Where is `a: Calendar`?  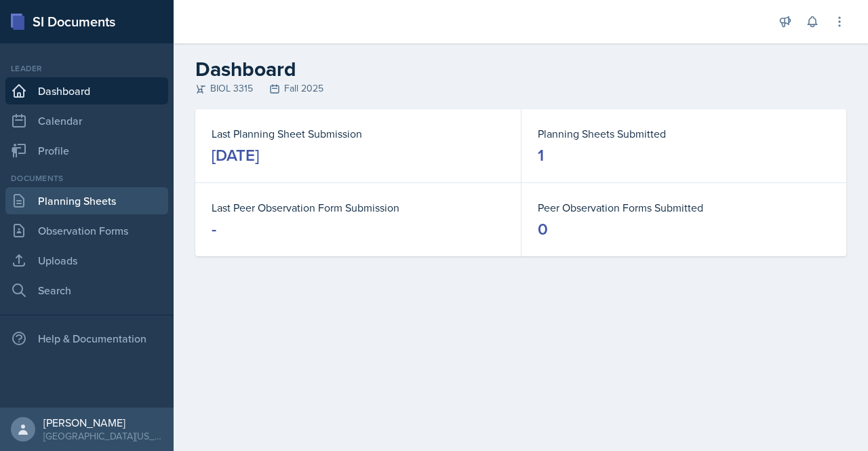
a: Calendar is located at coordinates (87, 121).